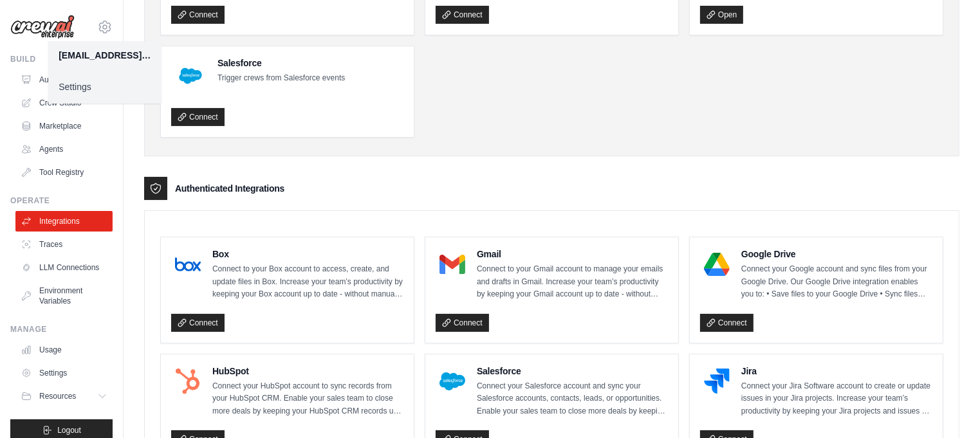  Describe the element at coordinates (188, 265) in the screenshot. I see `img: Box Logo` at that location.